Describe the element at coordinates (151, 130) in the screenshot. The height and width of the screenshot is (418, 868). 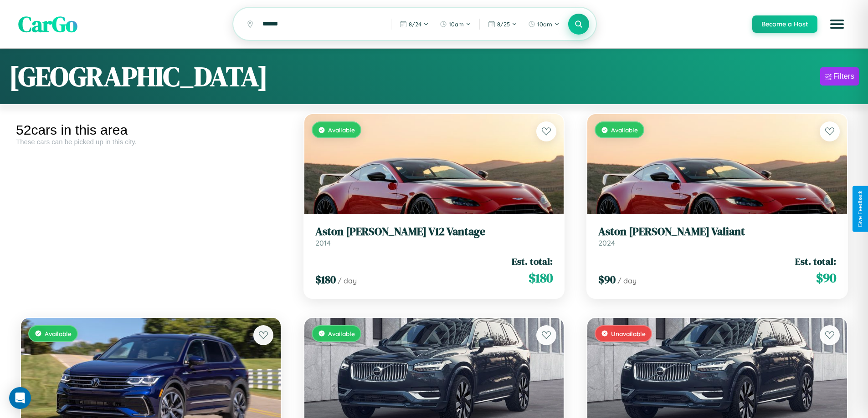
I see `div: 52 cars in this area` at that location.